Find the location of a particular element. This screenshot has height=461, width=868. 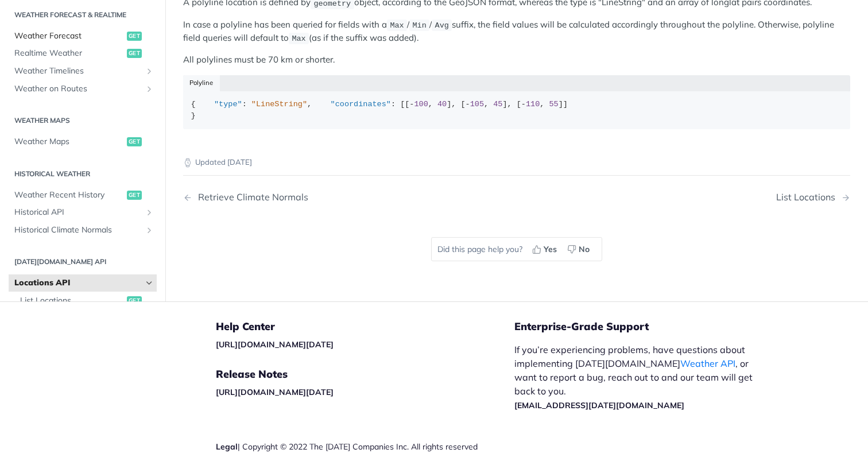

span: Historical API is located at coordinates (78, 213).